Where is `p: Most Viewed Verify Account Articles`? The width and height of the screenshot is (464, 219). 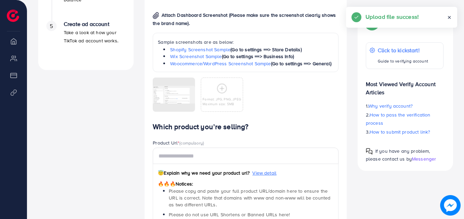
p: Most Viewed Verify Account Articles is located at coordinates (405, 85).